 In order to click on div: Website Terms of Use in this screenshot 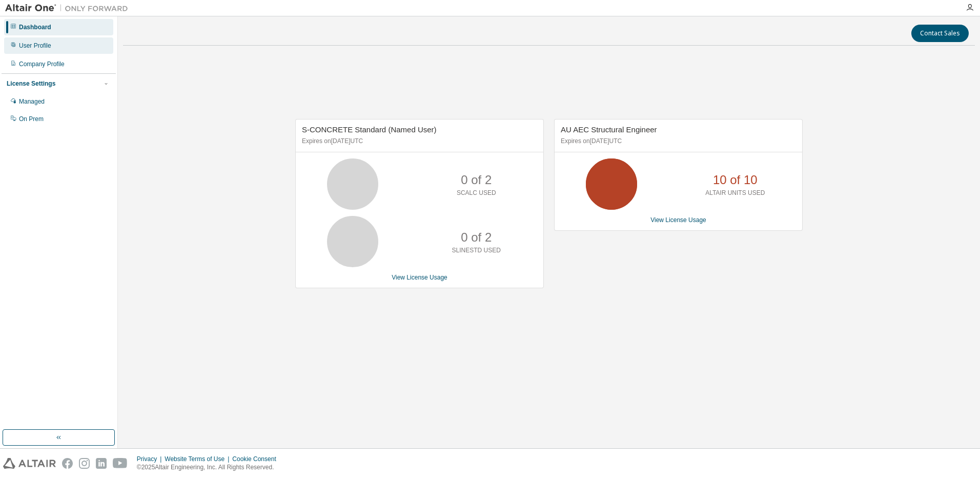, I will do `click(198, 459)`.